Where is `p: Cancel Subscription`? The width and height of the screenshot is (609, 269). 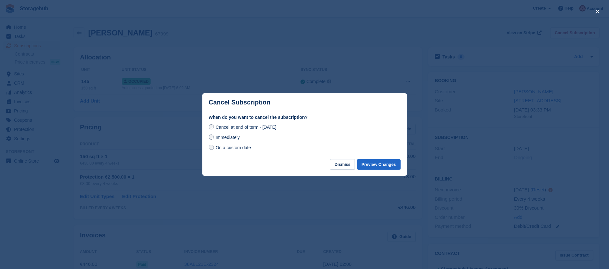
p: Cancel Subscription is located at coordinates (239, 102).